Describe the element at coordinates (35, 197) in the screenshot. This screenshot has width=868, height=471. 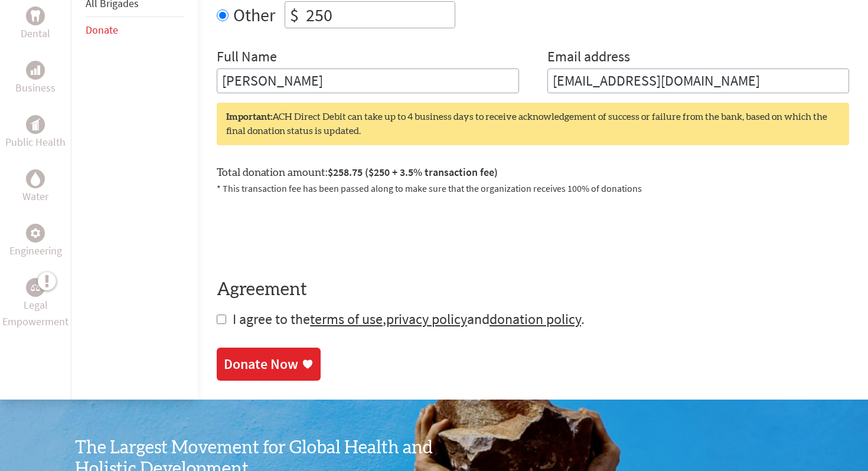
I see `p: Water` at that location.